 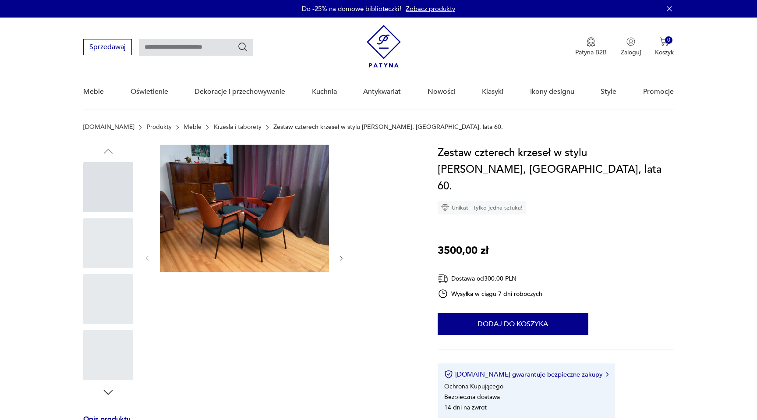 What do you see at coordinates (490, 293) in the screenshot?
I see `div: Wysyłka w ciągu 7 dni roboczych` at bounding box center [490, 293].